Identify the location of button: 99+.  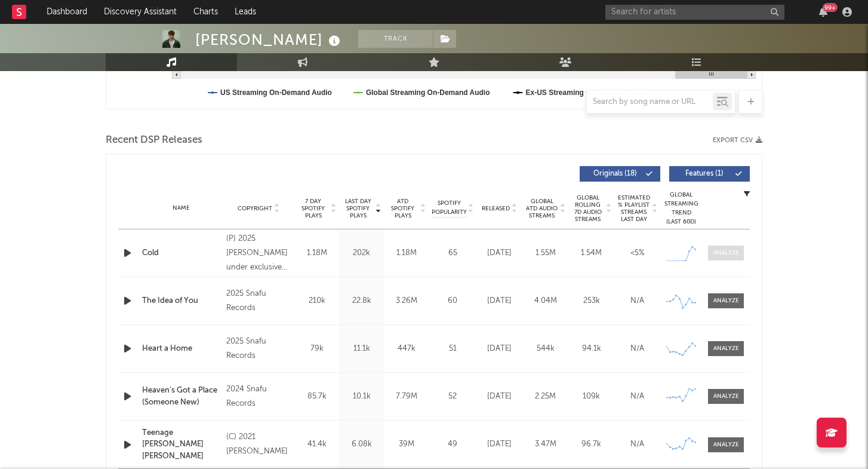
(823, 12).